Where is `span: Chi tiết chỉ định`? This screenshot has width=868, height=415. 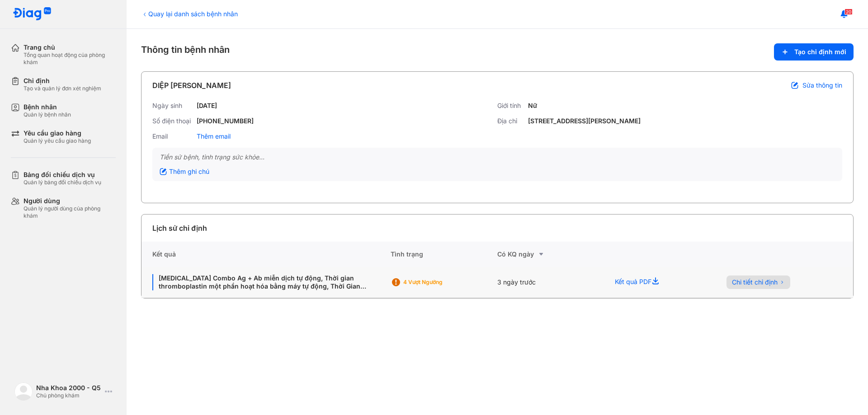 span: Chi tiết chỉ định is located at coordinates (754, 282).